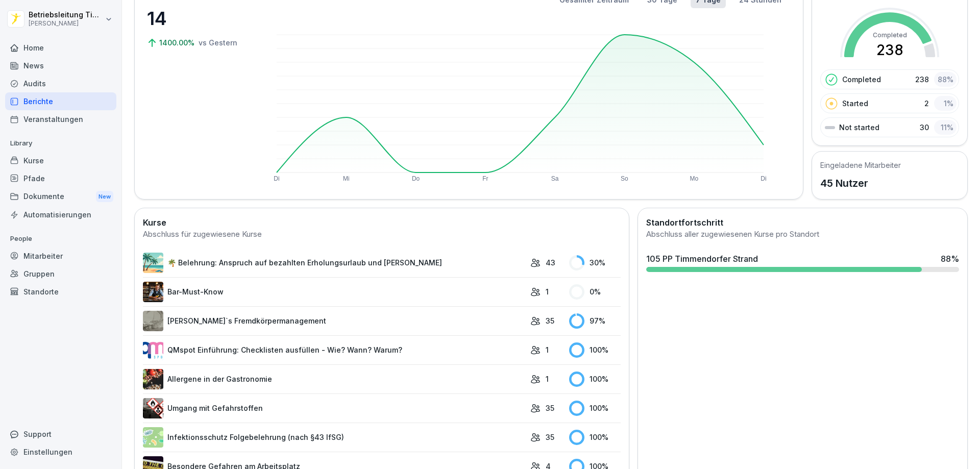 The height and width of the screenshot is (469, 980). I want to click on div: Gruppen, so click(61, 273).